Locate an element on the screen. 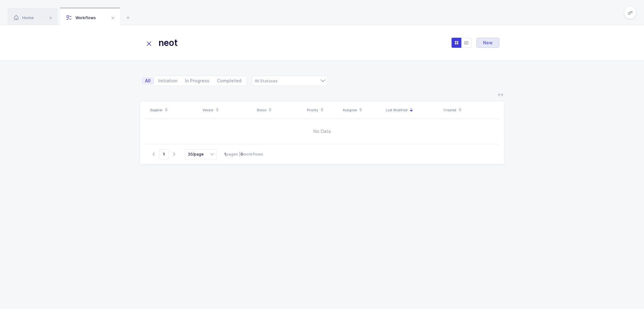 This screenshot has width=644, height=309. div: pages | workflows is located at coordinates (244, 154).